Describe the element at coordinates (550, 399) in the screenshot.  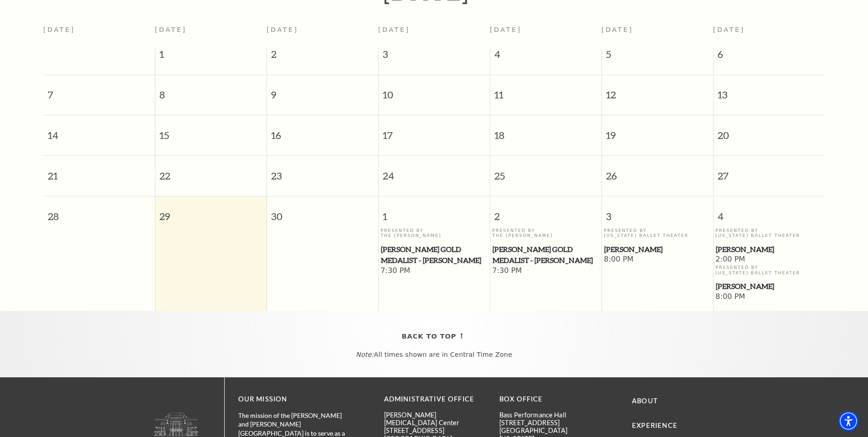
I see `p: BOX OFFICE` at that location.